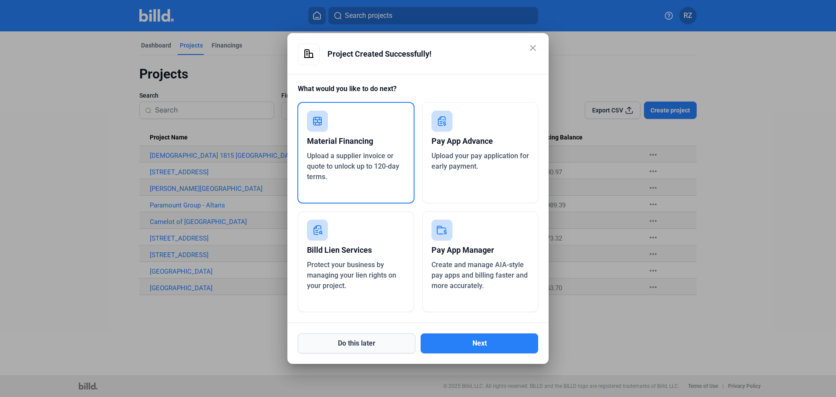 The height and width of the screenshot is (397, 836). I want to click on div: Pay App Manager, so click(480, 250).